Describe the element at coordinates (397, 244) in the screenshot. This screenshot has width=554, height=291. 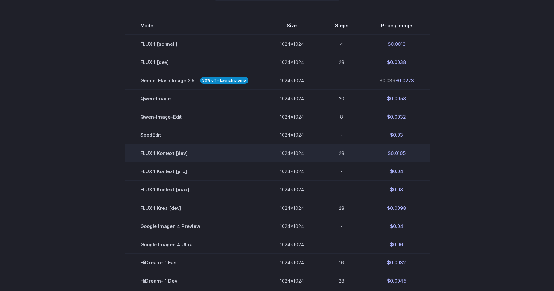
I see `td: $0.06` at that location.